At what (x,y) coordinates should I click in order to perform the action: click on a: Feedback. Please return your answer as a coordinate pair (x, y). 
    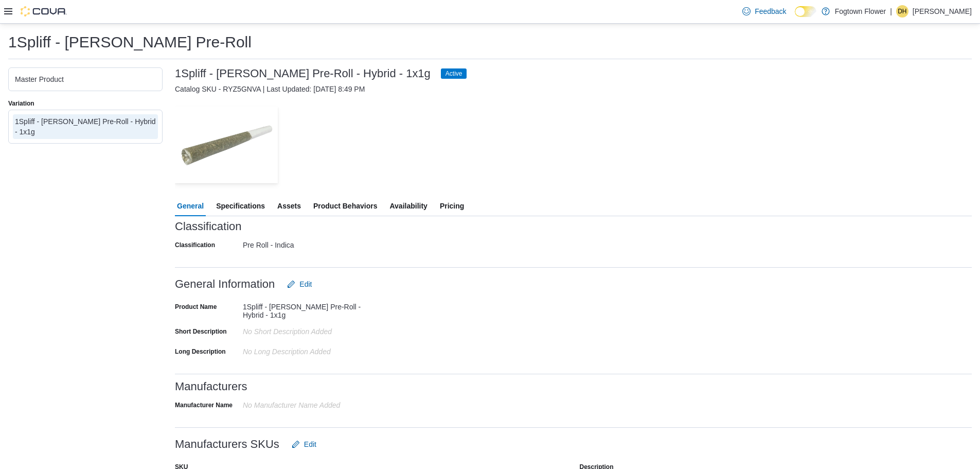
    Looking at the image, I should click on (764, 11).